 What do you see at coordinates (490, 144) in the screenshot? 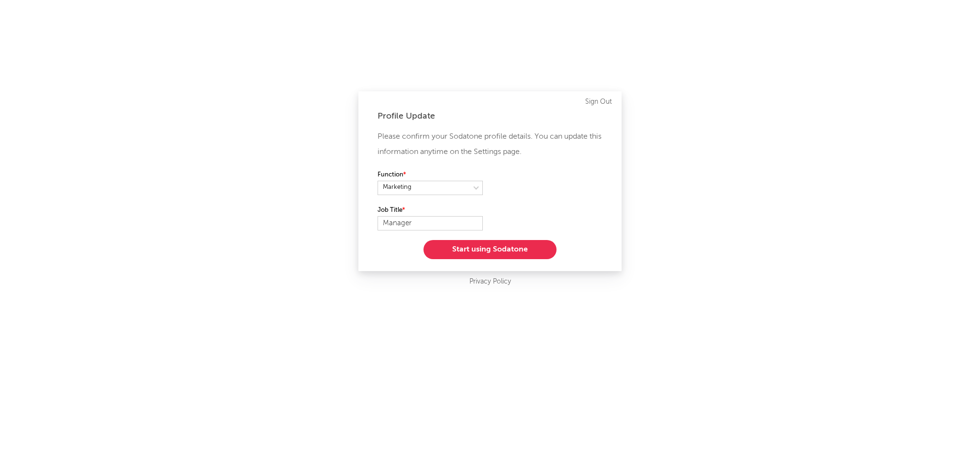
I see `p: Please confirm your Sodatone profile details. You can update this information anytime on the Sett...` at bounding box center [490, 144].